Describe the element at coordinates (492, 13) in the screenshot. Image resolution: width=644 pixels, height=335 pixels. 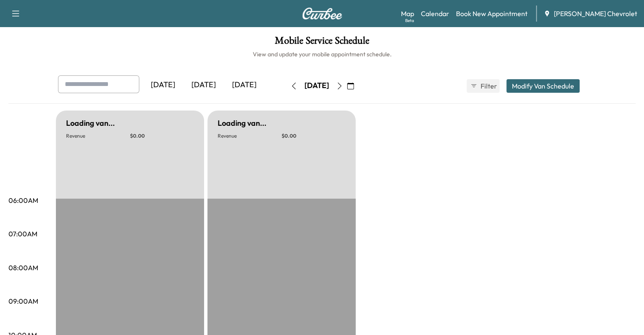
I see `a: Book New Appointment` at that location.